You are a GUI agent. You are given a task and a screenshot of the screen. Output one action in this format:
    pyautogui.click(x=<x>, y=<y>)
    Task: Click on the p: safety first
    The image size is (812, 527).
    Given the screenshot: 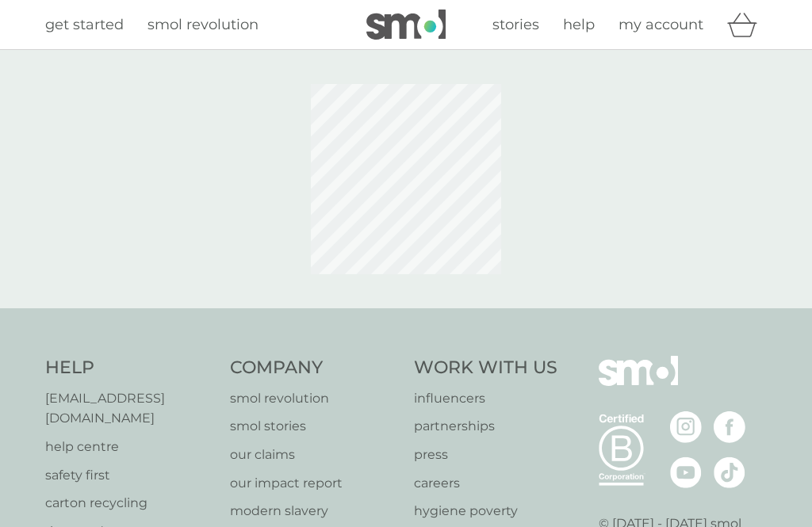 What is the action you would take?
    pyautogui.click(x=130, y=476)
    